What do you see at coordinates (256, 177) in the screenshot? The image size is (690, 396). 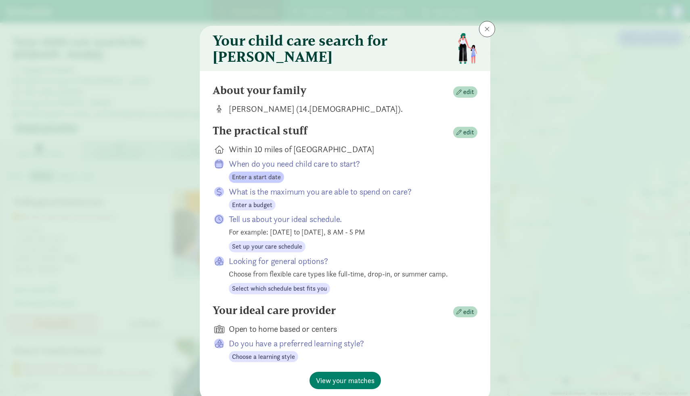 I see `button: Enter a start date` at bounding box center [256, 177].